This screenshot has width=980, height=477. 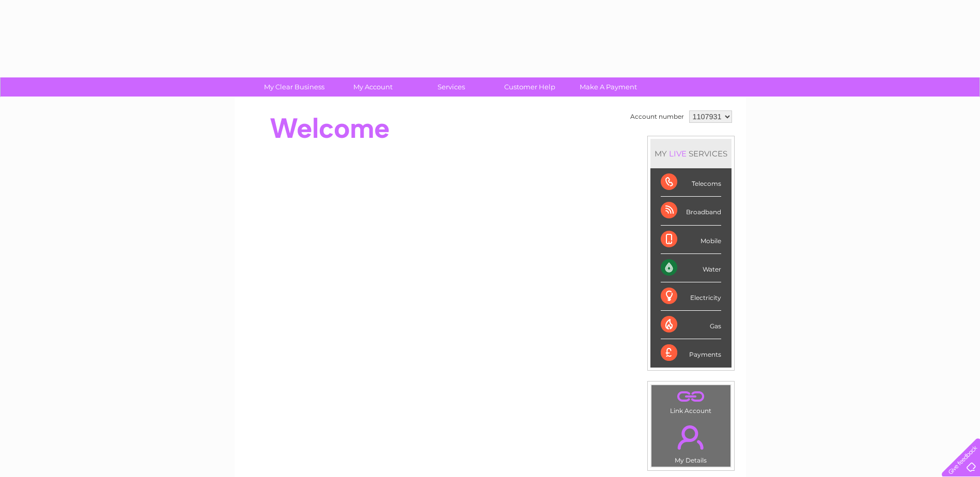 I want to click on div: Gas, so click(x=690, y=325).